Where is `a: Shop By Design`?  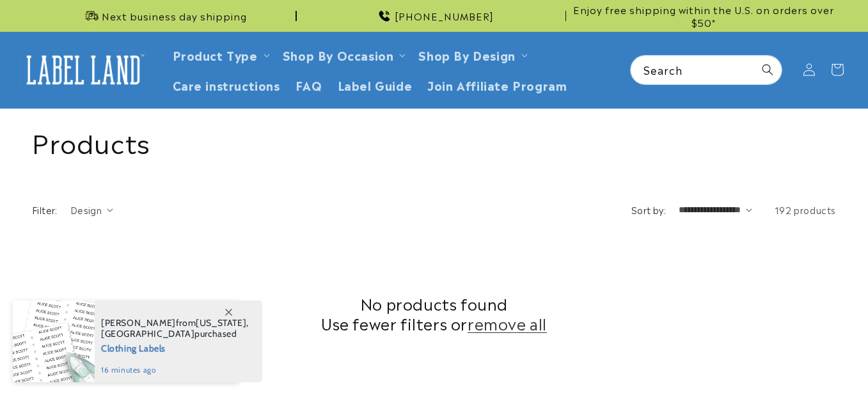 a: Shop By Design is located at coordinates (466, 54).